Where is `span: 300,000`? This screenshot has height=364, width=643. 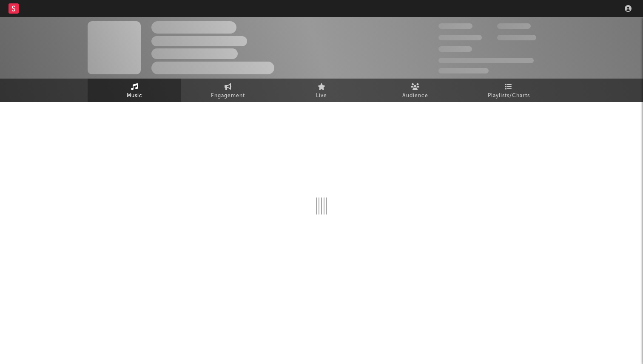
span: 300,000 is located at coordinates (455, 26).